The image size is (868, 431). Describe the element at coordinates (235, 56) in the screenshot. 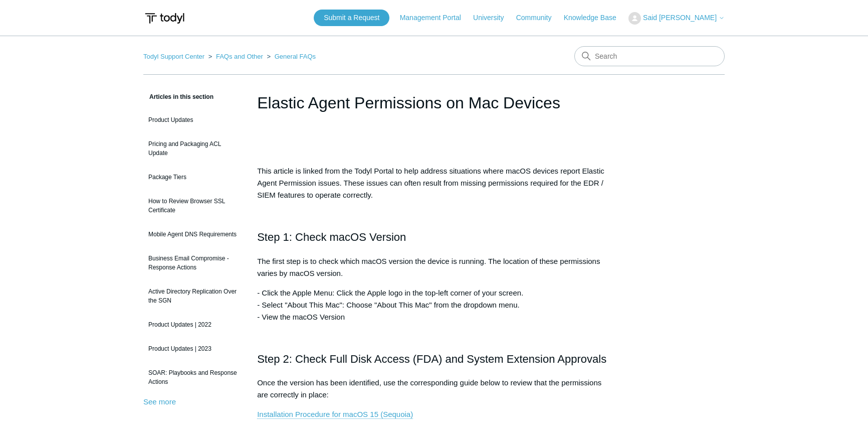

I see `li: FAQs and Other` at that location.